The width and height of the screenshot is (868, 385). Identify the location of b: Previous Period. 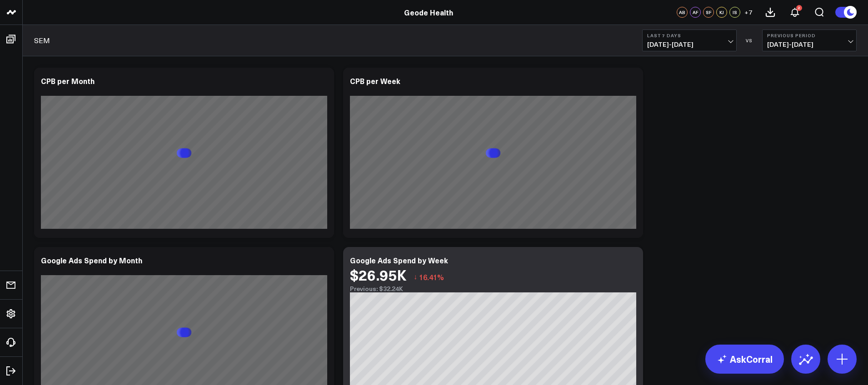
(809, 35).